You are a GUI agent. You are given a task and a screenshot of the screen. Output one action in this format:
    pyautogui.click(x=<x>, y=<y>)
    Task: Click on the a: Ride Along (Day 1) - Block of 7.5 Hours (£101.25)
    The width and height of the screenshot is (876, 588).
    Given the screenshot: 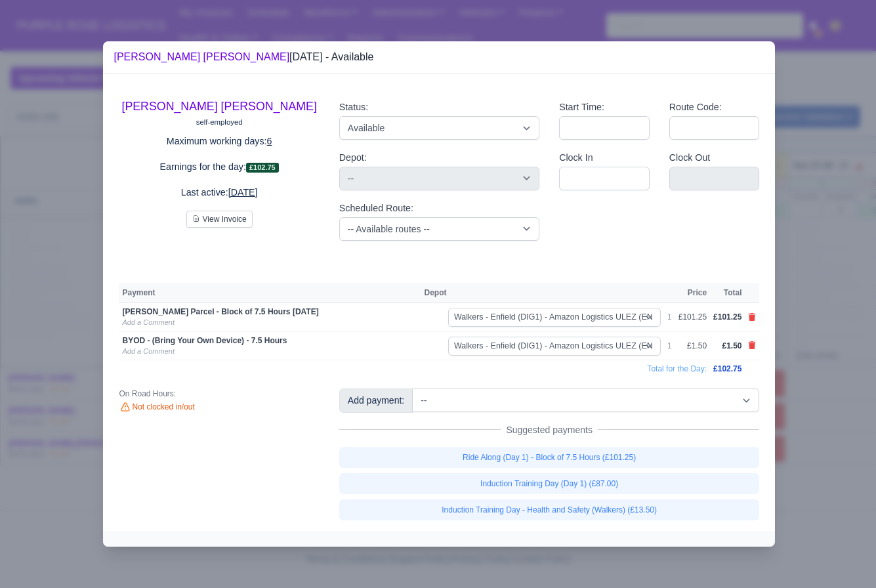 What is the action you would take?
    pyautogui.click(x=549, y=457)
    